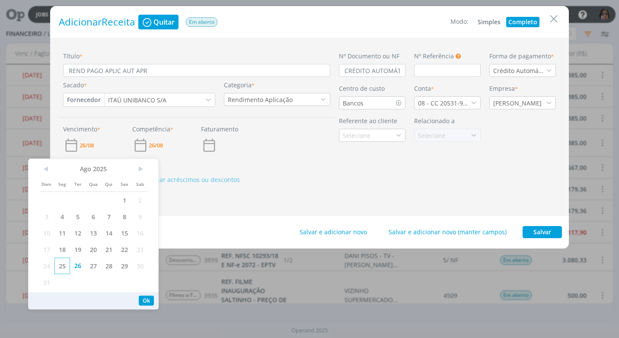 The image size is (619, 338). I want to click on span: 20, so click(93, 250).